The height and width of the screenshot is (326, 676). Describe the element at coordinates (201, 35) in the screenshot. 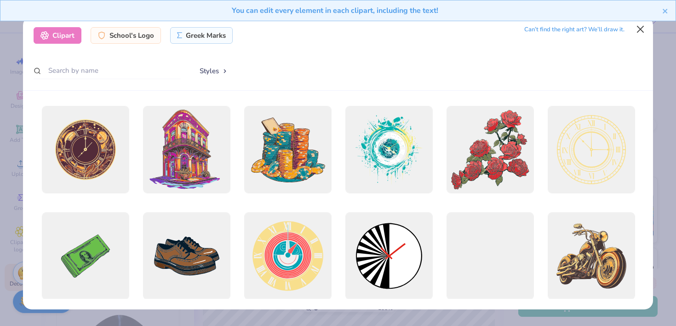

I see `div: Greek Marks` at that location.